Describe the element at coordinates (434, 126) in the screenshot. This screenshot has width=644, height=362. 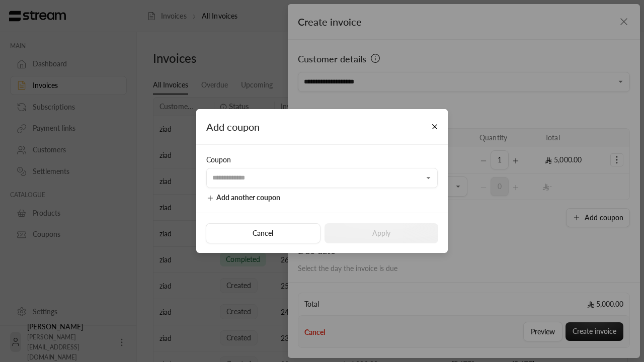
I see `button: Close` at that location.